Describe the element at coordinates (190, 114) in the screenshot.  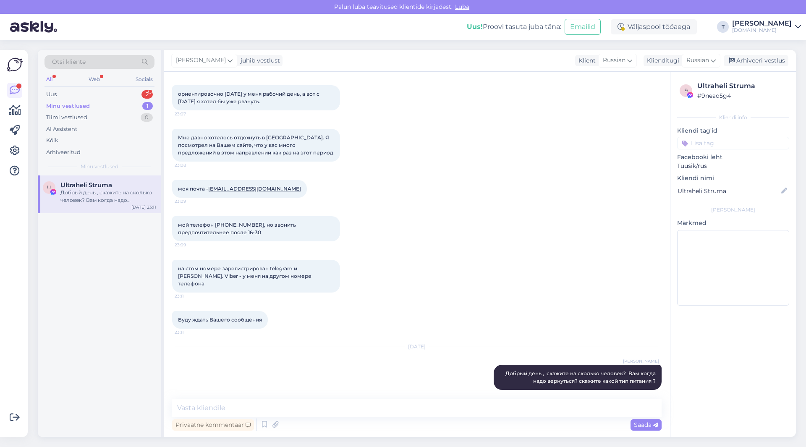
I see `span: 23:07` at that location.